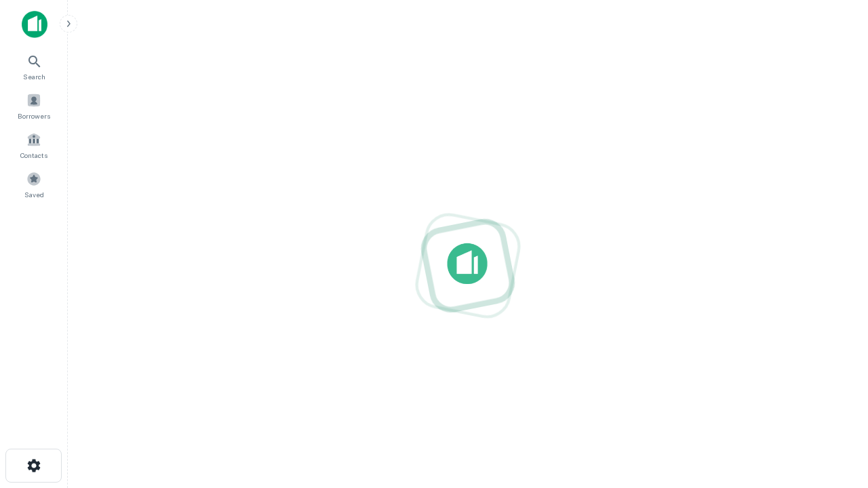 This screenshot has width=868, height=488. I want to click on span: Search, so click(34, 77).